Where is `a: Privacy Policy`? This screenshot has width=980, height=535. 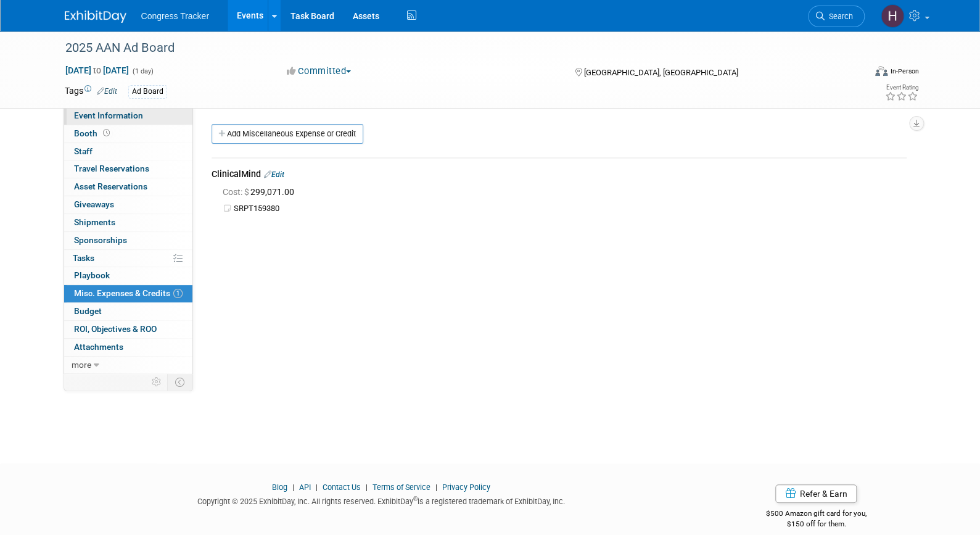 a: Privacy Policy is located at coordinates (467, 486).